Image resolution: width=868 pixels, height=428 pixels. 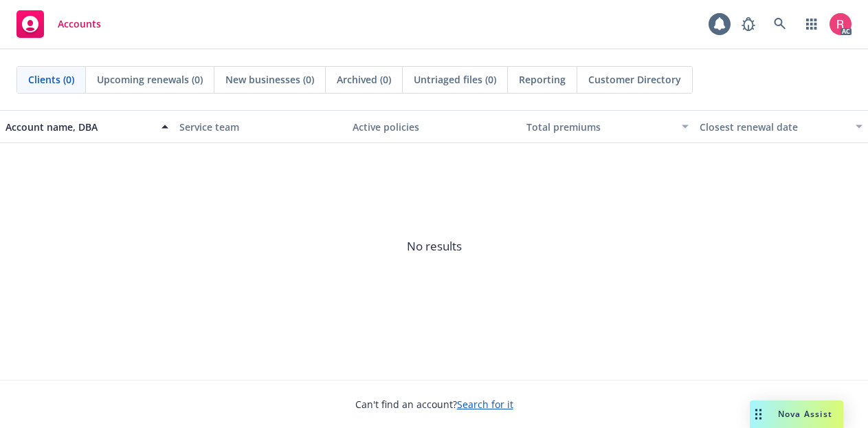 What do you see at coordinates (600, 127) in the screenshot?
I see `div: Total premiums` at bounding box center [600, 127].